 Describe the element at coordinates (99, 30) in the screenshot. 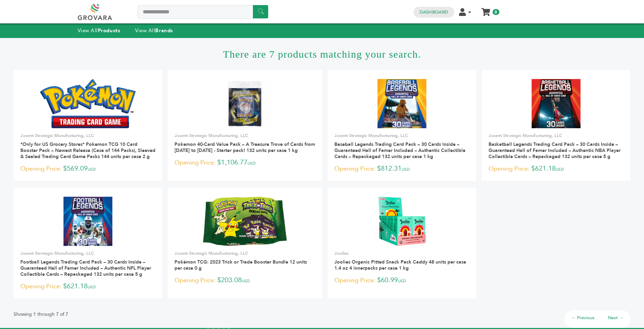

I see `a: View AllProducts` at that location.